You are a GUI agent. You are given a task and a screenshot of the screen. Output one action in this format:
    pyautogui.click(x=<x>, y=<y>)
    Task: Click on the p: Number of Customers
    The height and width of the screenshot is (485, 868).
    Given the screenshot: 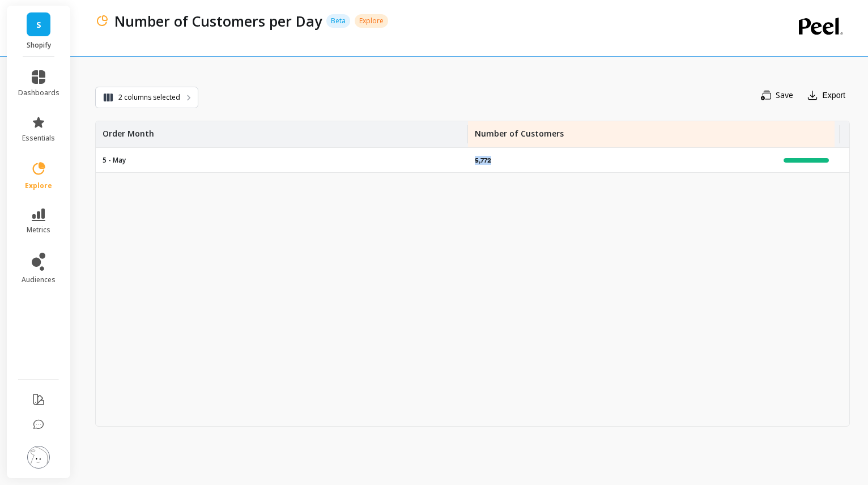 What is the action you would take?
    pyautogui.click(x=519, y=130)
    